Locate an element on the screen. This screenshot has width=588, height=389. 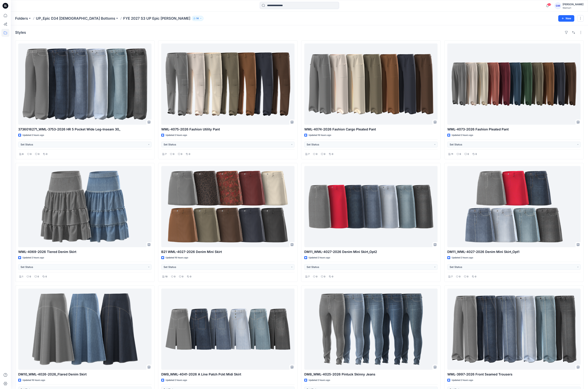
a: WML-4069-2026 Tiered Denim Skirt is located at coordinates (85, 207).